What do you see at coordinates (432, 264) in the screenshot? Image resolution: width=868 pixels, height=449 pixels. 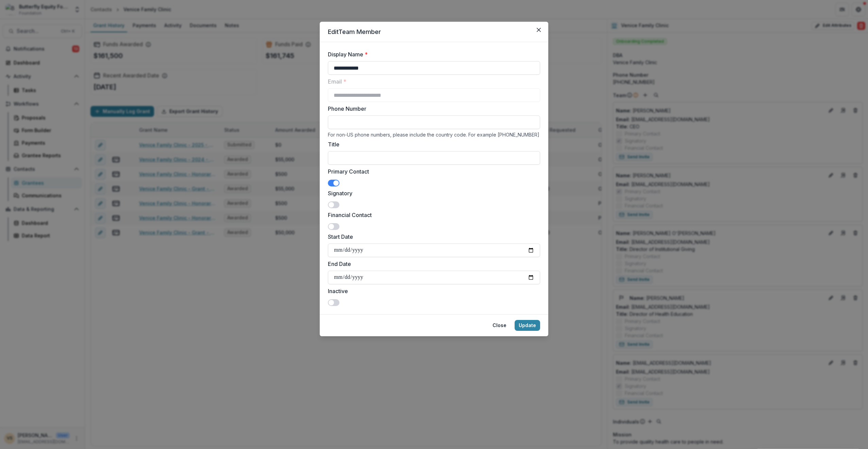 I see `label: End Date` at bounding box center [432, 264].